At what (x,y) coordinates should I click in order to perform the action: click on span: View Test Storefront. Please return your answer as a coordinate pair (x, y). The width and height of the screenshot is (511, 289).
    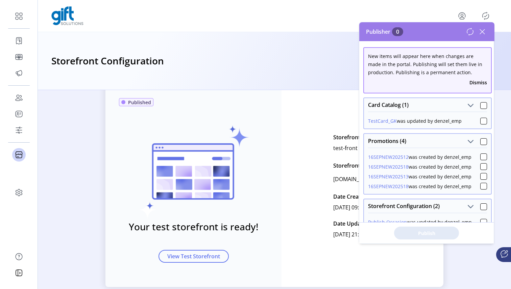
    Looking at the image, I should click on (194, 257).